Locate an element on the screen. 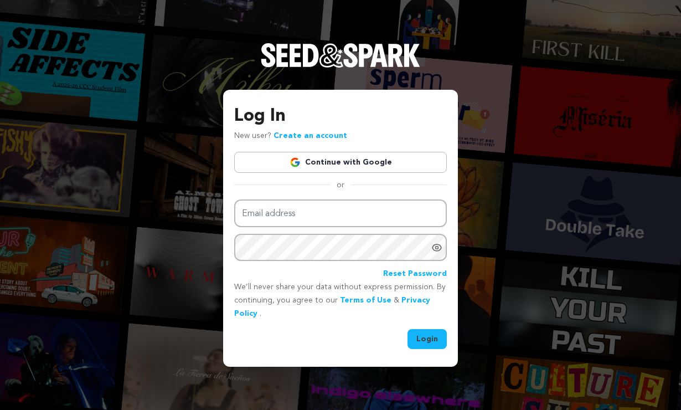 This screenshot has height=410, width=681. h3: Log In is located at coordinates (341, 116).